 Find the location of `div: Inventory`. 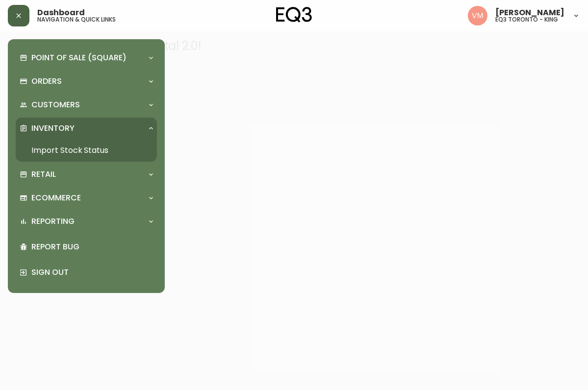

div: Inventory is located at coordinates (86, 128).